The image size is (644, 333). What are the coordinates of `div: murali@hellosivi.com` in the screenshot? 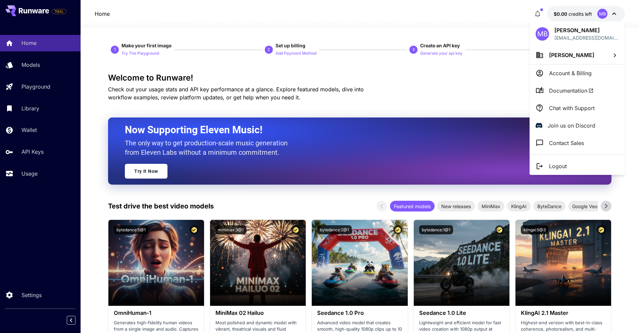 It's located at (587, 38).